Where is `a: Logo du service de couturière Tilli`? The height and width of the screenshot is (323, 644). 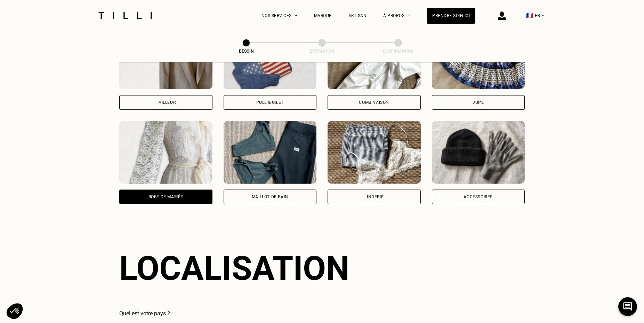
a: Logo du service de couturière Tilli is located at coordinates (125, 16).